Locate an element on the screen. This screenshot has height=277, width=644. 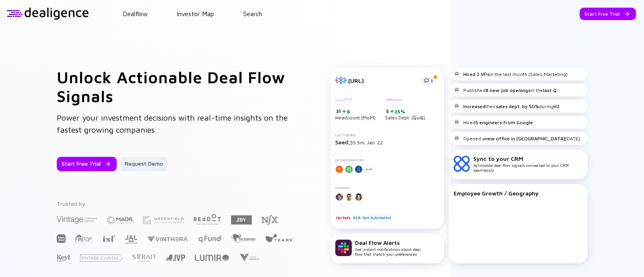
img: NFX is located at coordinates (270, 220).